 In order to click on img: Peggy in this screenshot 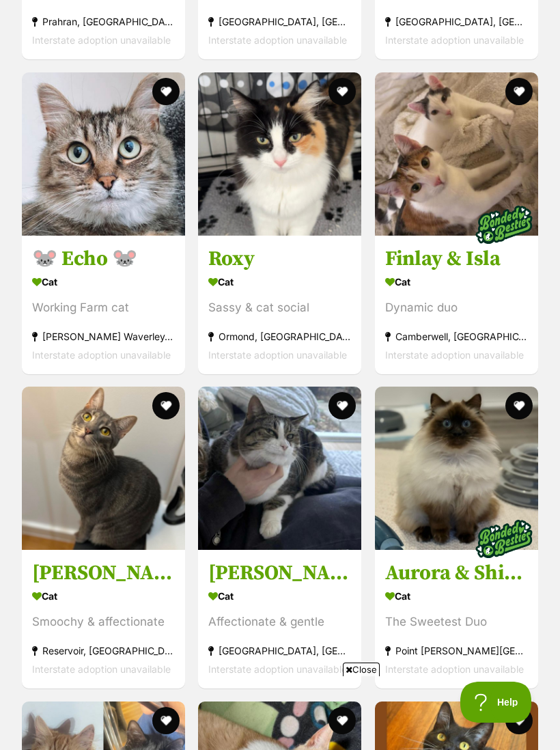, I will do `click(279, 468)`.